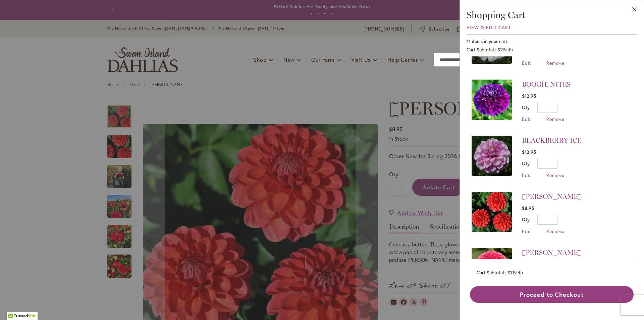 This screenshot has width=644, height=320. I want to click on img: REBECCA LYNN, so click(492, 268).